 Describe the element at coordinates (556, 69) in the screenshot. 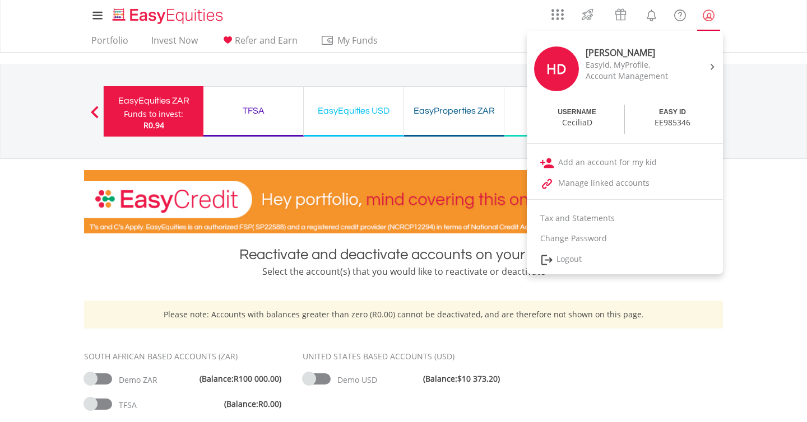

I see `div: HD` at that location.